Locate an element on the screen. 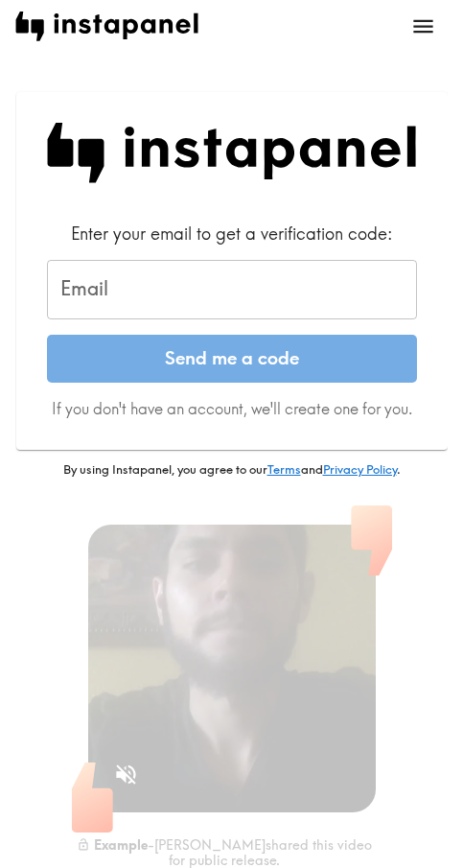 Image resolution: width=463 pixels, height=868 pixels. button: Sound is off is located at coordinates (125, 775).